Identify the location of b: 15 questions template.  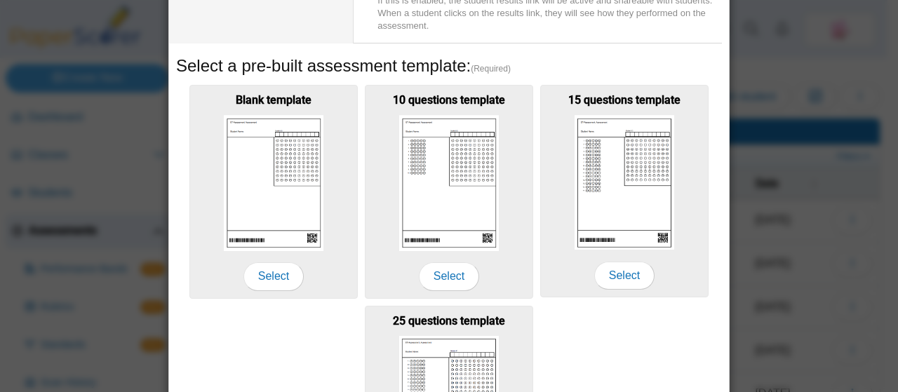
(624, 100).